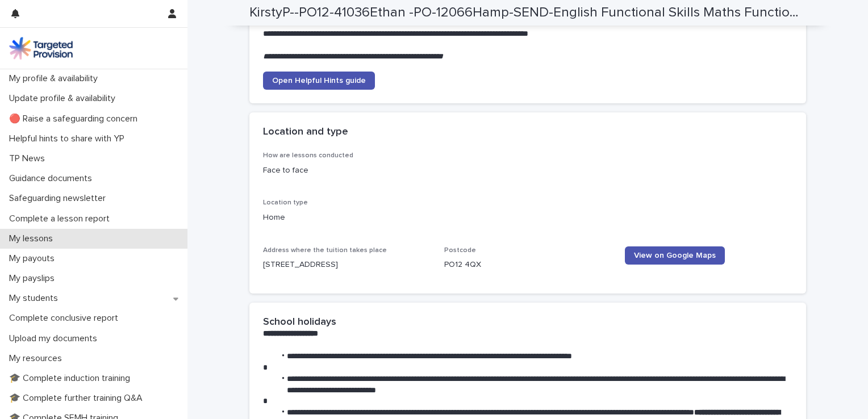 This screenshot has height=419, width=868. What do you see at coordinates (72, 379) in the screenshot?
I see `p: 🎓 Complete induction training` at bounding box center [72, 379].